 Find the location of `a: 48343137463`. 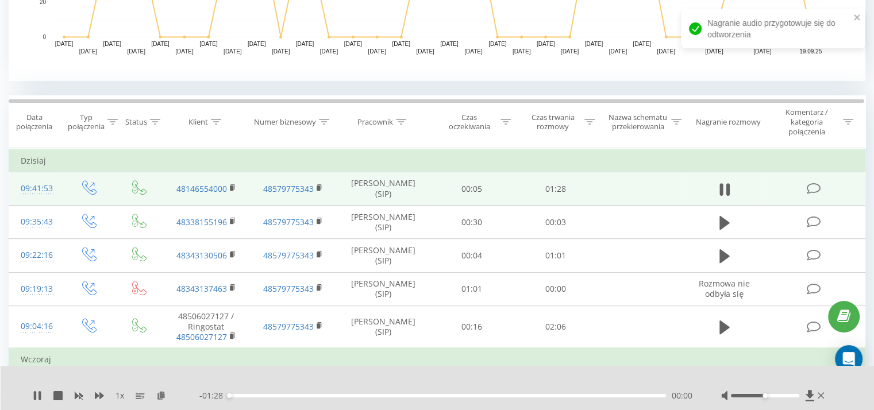

a: 48343137463 is located at coordinates (202, 288).